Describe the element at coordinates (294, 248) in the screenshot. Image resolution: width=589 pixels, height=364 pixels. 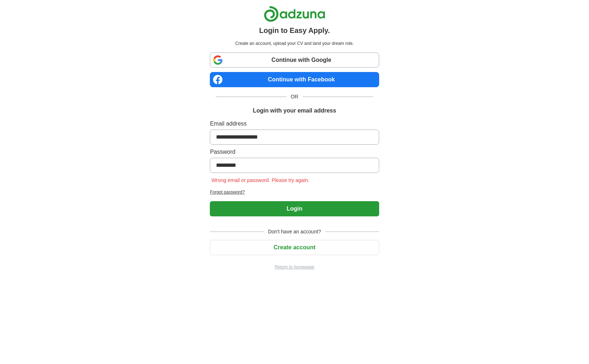
I see `button: Create account` at that location.